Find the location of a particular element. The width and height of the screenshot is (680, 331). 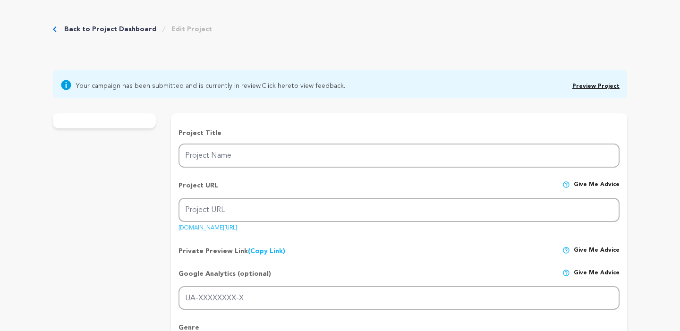

span: Your campaign has been submitted and is currently in review. to view feedback. is located at coordinates (210, 85).